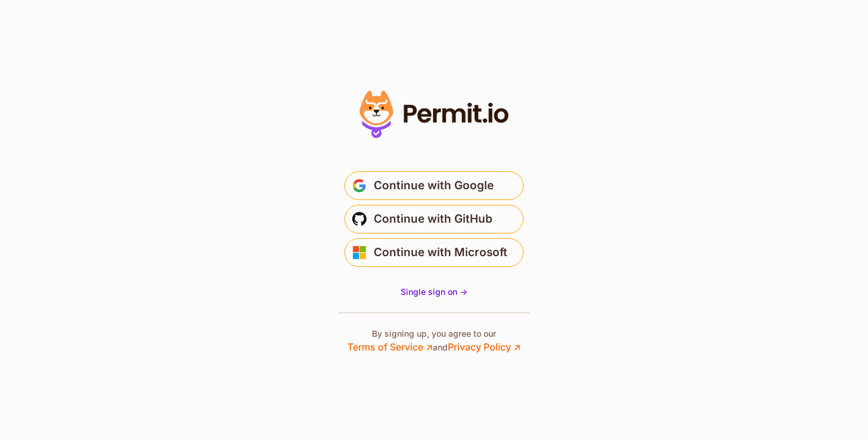  What do you see at coordinates (434, 219) in the screenshot?
I see `button: Continue with GitHub` at bounding box center [434, 219].